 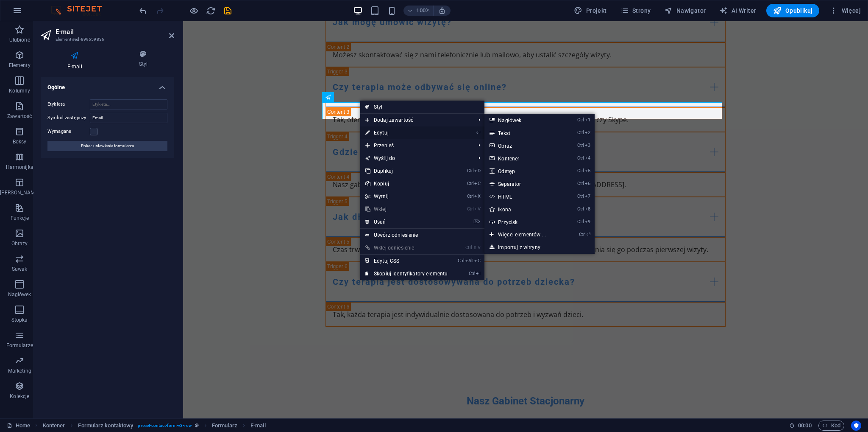 I want to click on span: AI Writer, so click(x=738, y=11).